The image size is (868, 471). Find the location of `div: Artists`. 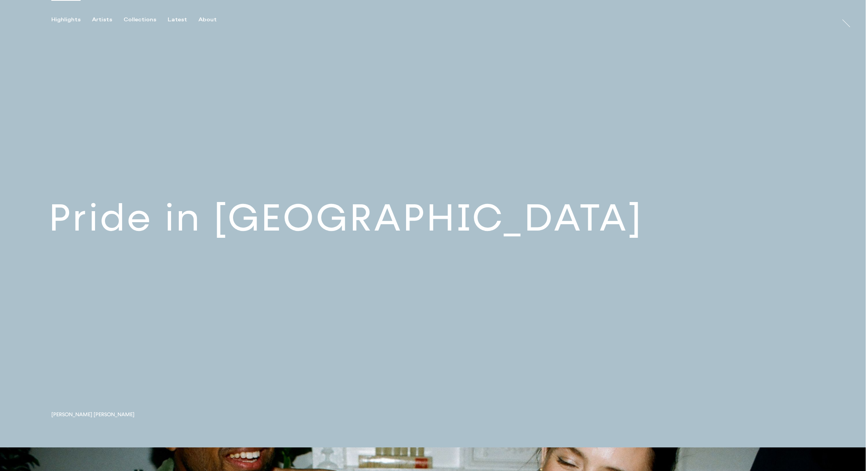

div: Artists is located at coordinates (102, 20).